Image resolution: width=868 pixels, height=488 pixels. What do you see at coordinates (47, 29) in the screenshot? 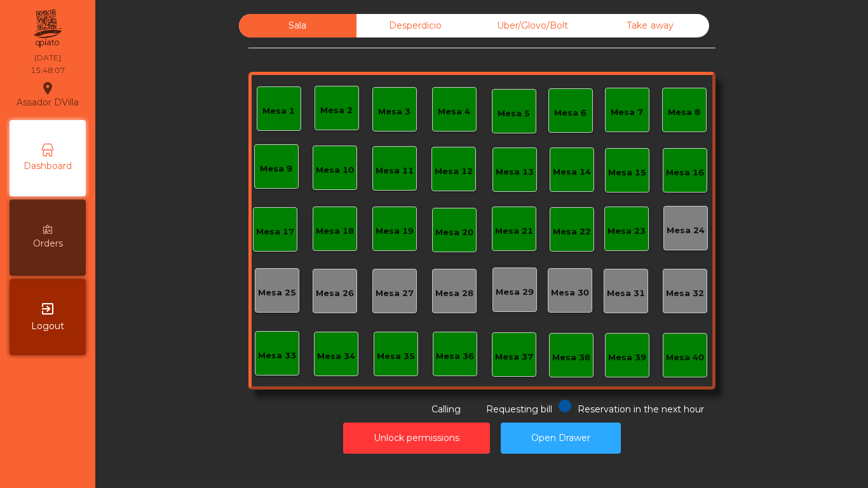
I see `img: qpiato` at bounding box center [47, 29].